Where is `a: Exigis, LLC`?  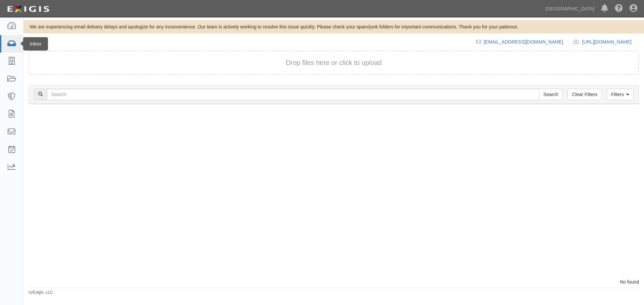 a: Exigis, LLC is located at coordinates (43, 293).